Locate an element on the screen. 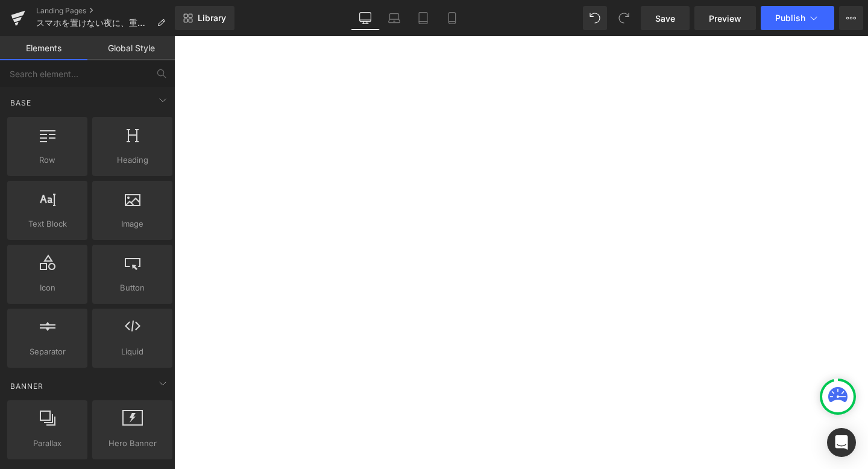 The height and width of the screenshot is (469, 868). a: Mobile is located at coordinates (452, 18).